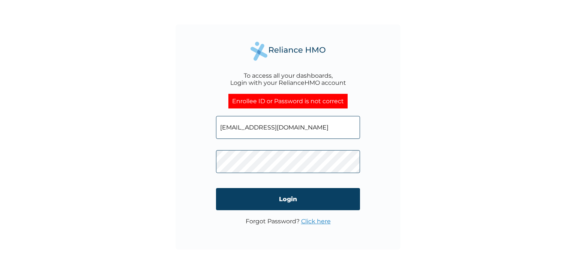  Describe the element at coordinates (288, 199) in the screenshot. I see `input: Login` at that location.